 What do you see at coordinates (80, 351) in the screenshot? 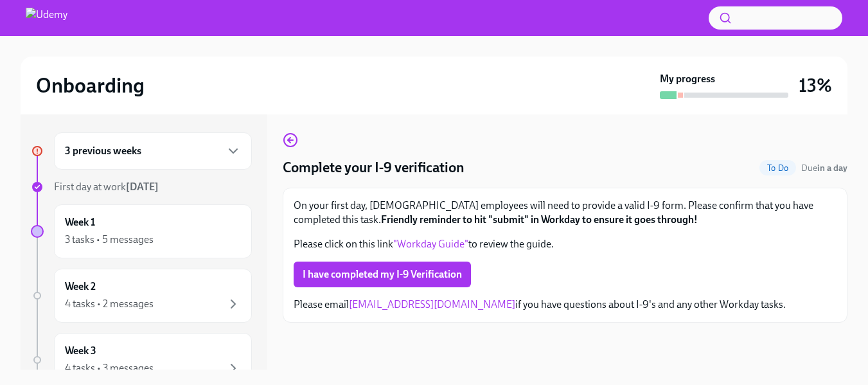
I see `h6: Week 3` at bounding box center [80, 351].